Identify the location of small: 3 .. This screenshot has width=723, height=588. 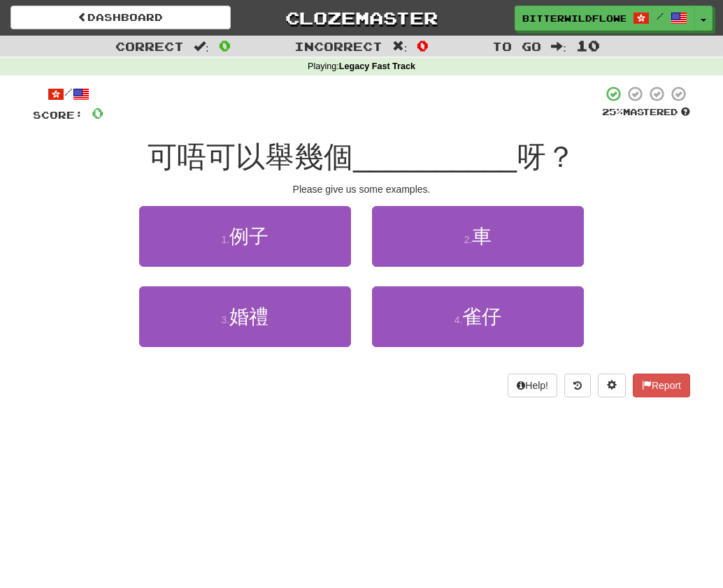
(225, 320).